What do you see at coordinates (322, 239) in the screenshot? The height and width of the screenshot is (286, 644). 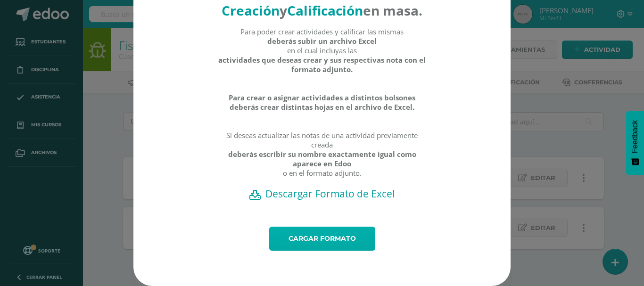 I see `a: Cargar formato` at bounding box center [322, 239].